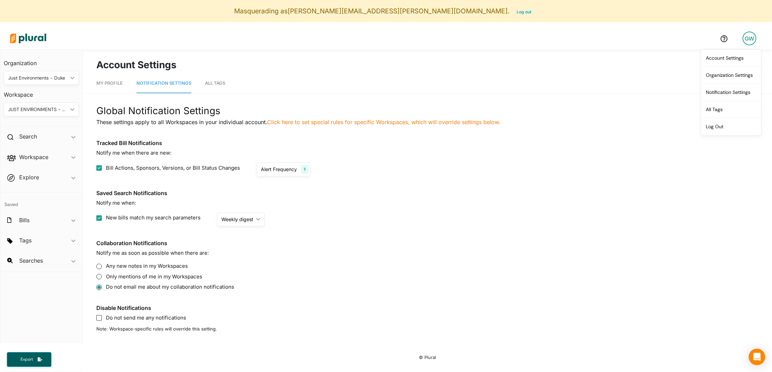 This screenshot has width=772, height=372. Describe the element at coordinates (109, 83) in the screenshot. I see `a: My Profile` at that location.